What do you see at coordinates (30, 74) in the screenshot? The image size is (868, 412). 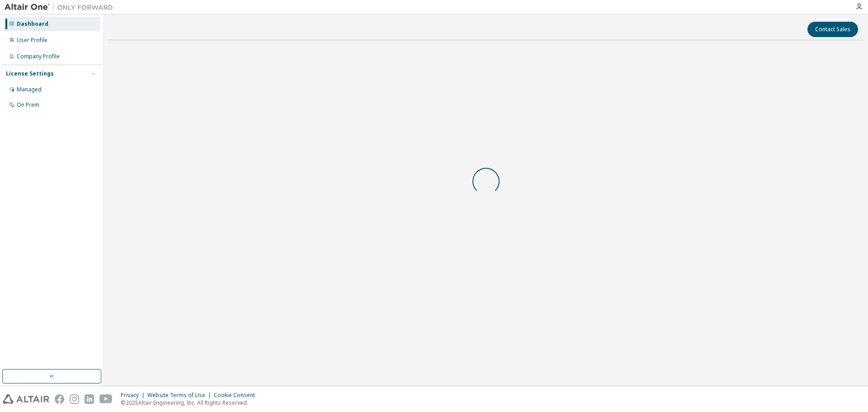 I see `div: License Settings` at bounding box center [30, 74].